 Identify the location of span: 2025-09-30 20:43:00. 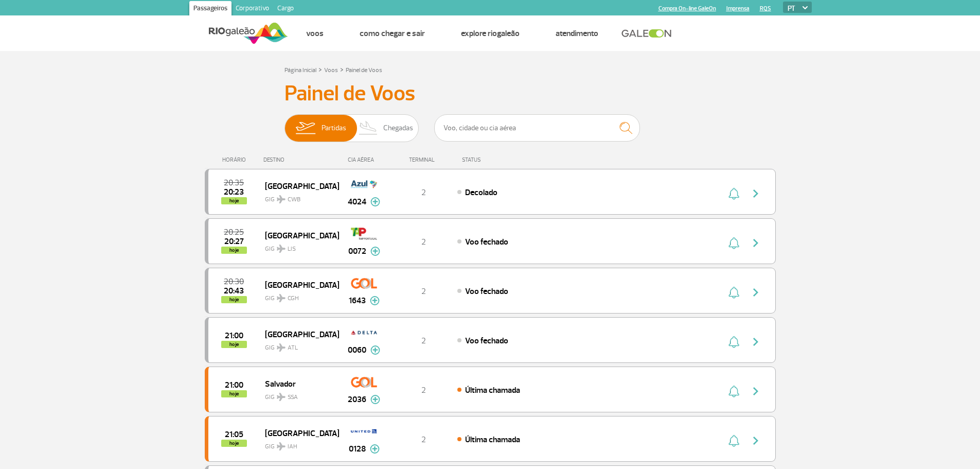
(234, 291).